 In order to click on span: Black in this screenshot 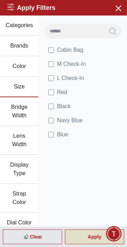, I will do `click(63, 106)`.